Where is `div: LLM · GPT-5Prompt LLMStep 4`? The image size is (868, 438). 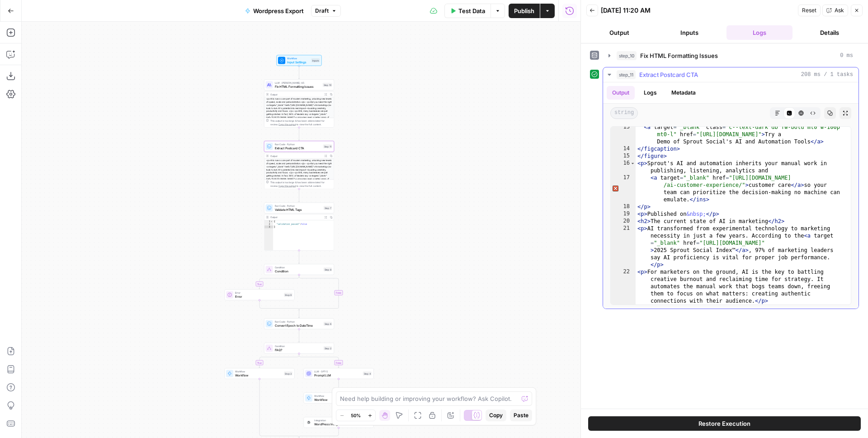
div: LLM · GPT-5Prompt LLMStep 4 is located at coordinates (339, 374).